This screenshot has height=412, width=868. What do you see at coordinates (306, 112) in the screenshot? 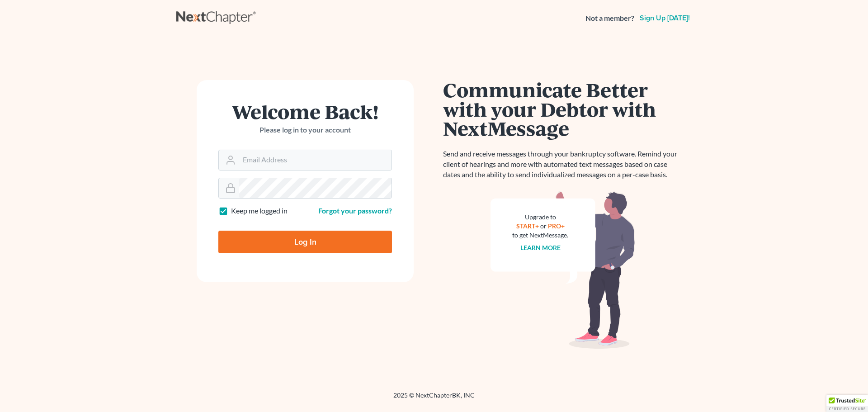
I see `h1: Welcome Back!` at bounding box center [306, 112].